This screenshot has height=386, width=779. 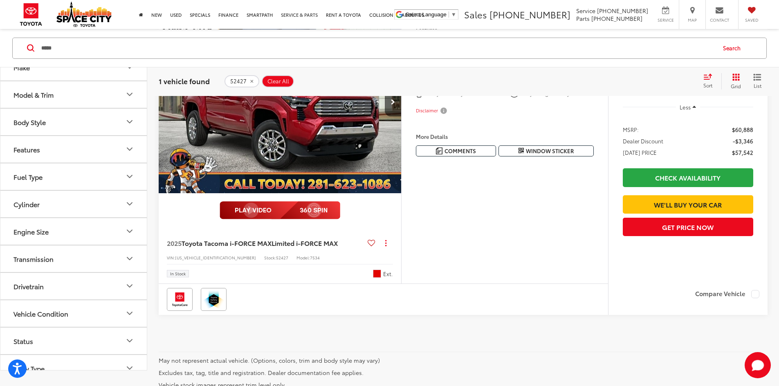 What do you see at coordinates (179, 300) in the screenshot?
I see `img: Toyota Care` at bounding box center [179, 300].